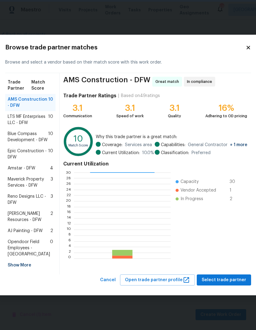 The image size is (256, 330). What do you see at coordinates (68, 201) in the screenshot?
I see `text: 20` at bounding box center [68, 201].